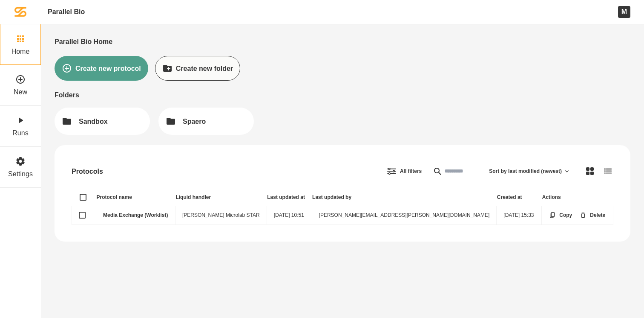 This screenshot has width=644, height=318. I want to click on label: New, so click(20, 92).